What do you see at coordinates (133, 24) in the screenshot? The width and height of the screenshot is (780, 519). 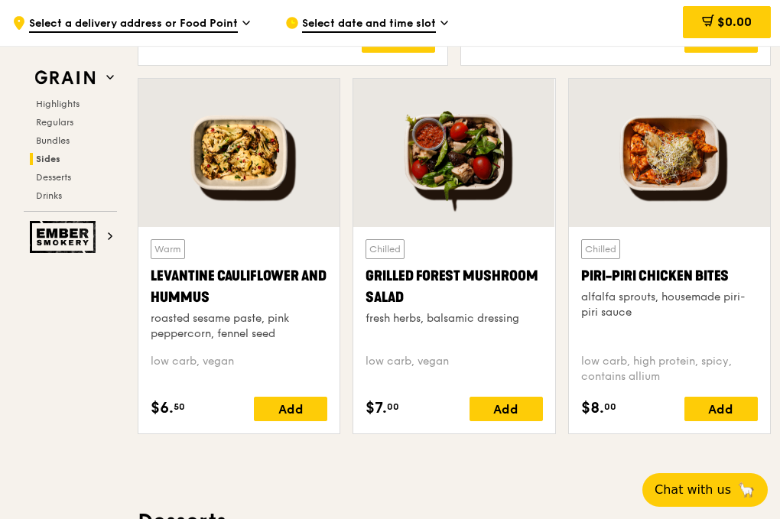 I see `span: Select a delivery address or Food Point` at bounding box center [133, 24].